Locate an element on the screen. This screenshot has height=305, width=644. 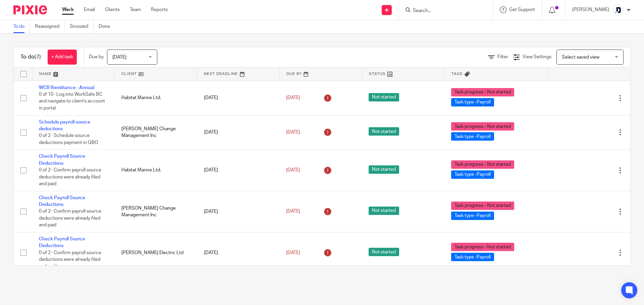
a: Work is located at coordinates (68, 10).